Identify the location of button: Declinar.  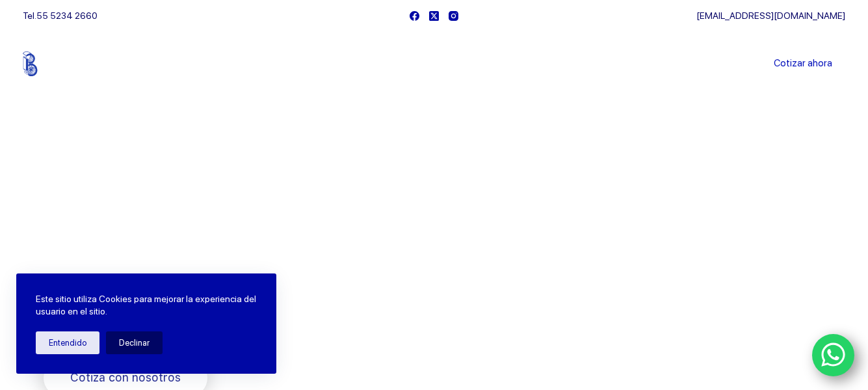
(134, 342).